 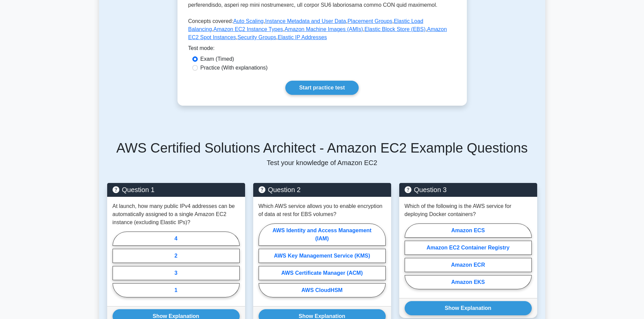 I want to click on a: Elastic Block Store (EBS), so click(x=395, y=29).